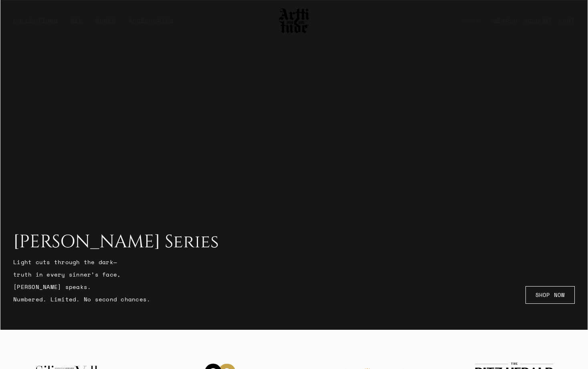 This screenshot has width=588, height=369. I want to click on button: USD $, so click(473, 21).